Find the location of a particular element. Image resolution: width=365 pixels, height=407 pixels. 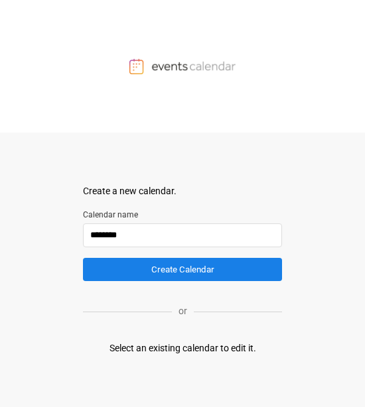

button: Create Calendar is located at coordinates (182, 269).